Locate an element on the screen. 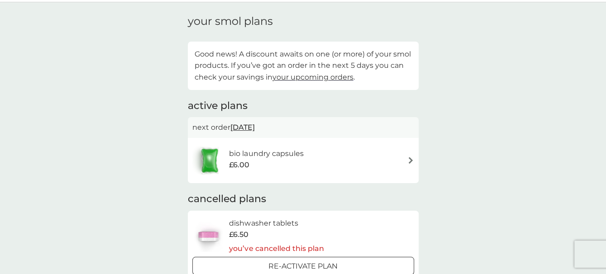  h2: cancelled plans is located at coordinates (303, 199).